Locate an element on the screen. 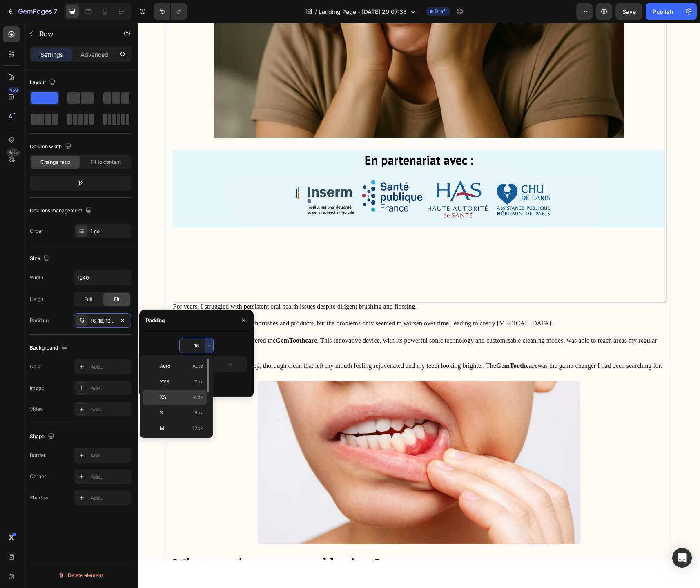 Image resolution: width=700 pixels, height=588 pixels. span: Full is located at coordinates (88, 299).